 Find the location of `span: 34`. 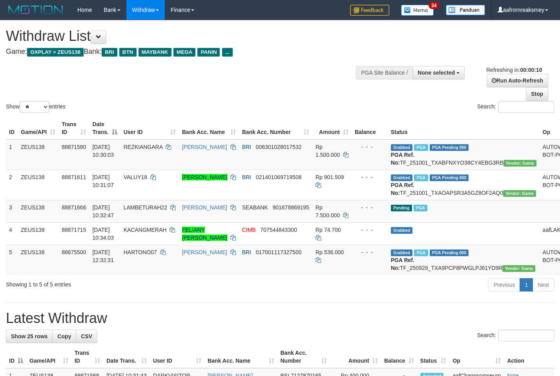

span: 34 is located at coordinates (434, 5).